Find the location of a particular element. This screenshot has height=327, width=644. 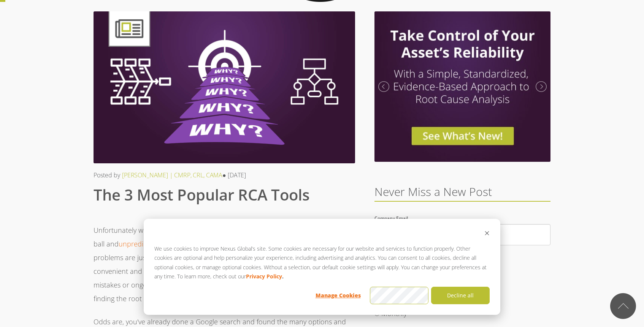

div: Cookie banner is located at coordinates (322, 267).